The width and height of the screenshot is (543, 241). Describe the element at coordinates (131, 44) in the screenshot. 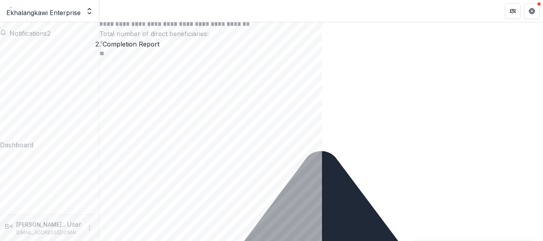

I see `div: Completion Report` at that location.